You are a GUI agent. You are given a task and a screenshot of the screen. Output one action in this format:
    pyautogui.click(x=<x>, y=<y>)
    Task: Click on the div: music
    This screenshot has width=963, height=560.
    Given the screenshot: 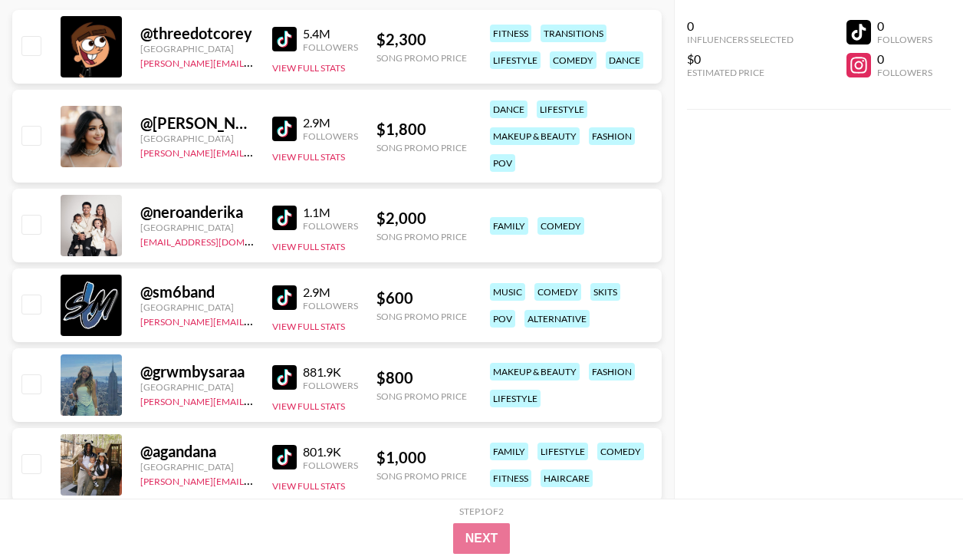 What is the action you would take?
    pyautogui.click(x=507, y=292)
    